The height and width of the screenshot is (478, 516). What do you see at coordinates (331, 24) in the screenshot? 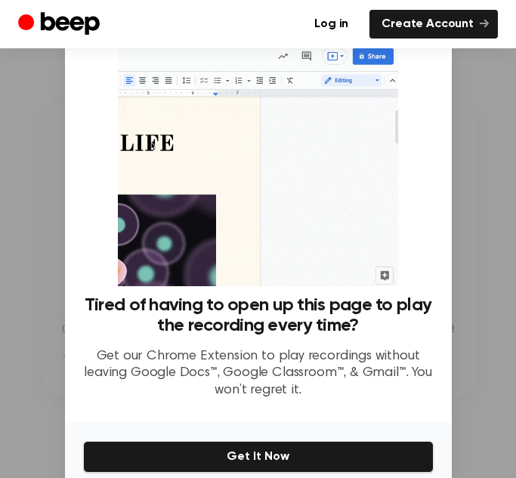
I see `a: Log in` at bounding box center [331, 24].